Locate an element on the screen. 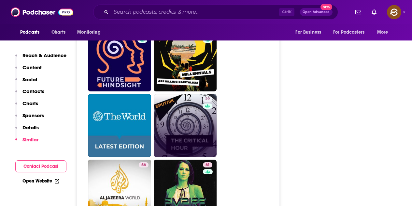 This screenshot has width=412, height=206. img: Podchaser - Follow, Share and Rate Podcasts is located at coordinates (42, 12).